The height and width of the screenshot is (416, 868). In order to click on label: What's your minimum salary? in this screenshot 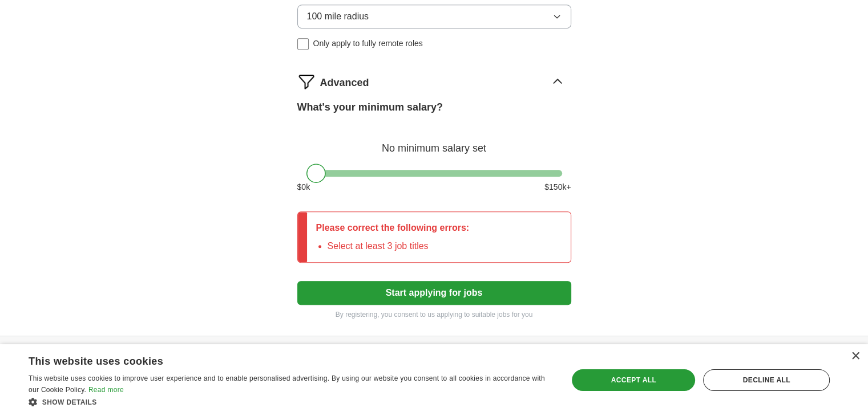, I will do `click(370, 108)`.